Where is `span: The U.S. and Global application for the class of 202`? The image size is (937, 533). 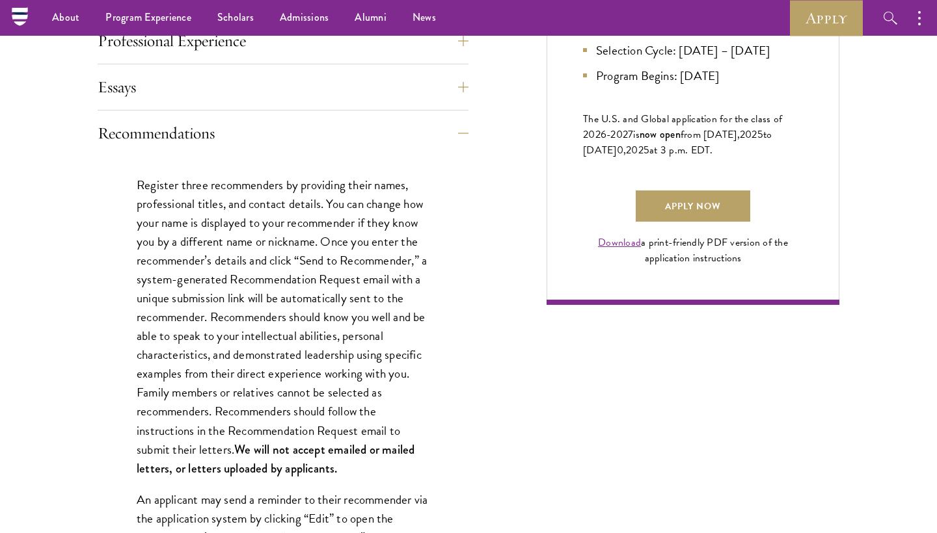 span: The U.S. and Global application for the class of 202 is located at coordinates (682, 127).